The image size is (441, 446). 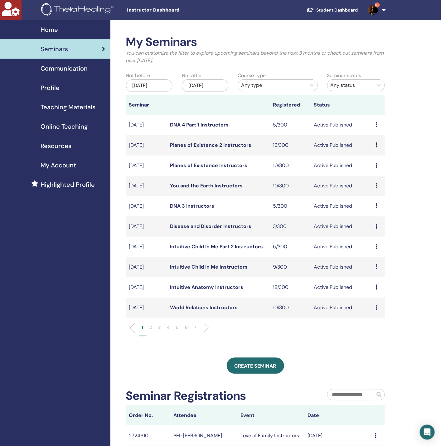 What do you see at coordinates (56, 146) in the screenshot?
I see `span: Resources` at bounding box center [56, 146].